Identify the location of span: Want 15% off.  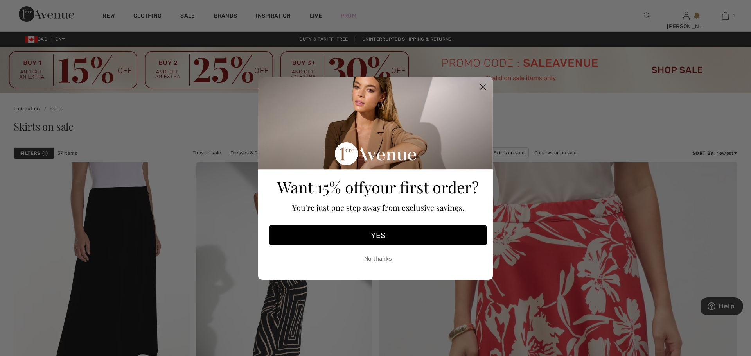
(320, 187).